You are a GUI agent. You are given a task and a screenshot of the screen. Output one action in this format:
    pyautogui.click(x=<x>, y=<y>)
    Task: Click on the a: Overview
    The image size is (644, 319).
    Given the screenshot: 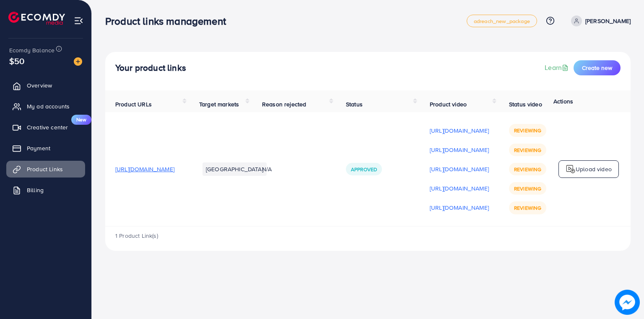 What is the action you would take?
    pyautogui.click(x=46, y=85)
    